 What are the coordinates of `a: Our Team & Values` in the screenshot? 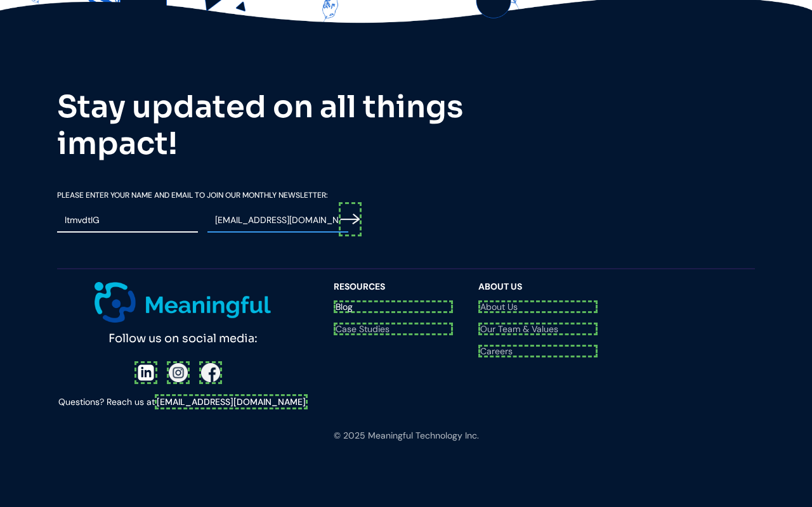 It's located at (538, 329).